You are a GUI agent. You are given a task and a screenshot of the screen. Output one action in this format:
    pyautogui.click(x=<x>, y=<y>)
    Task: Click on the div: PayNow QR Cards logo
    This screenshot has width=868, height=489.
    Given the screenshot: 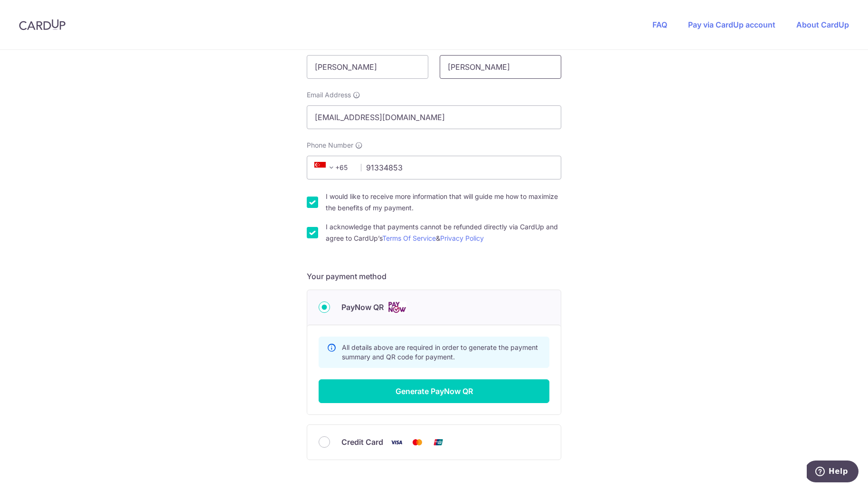 What is the action you would take?
    pyautogui.click(x=434, y=307)
    